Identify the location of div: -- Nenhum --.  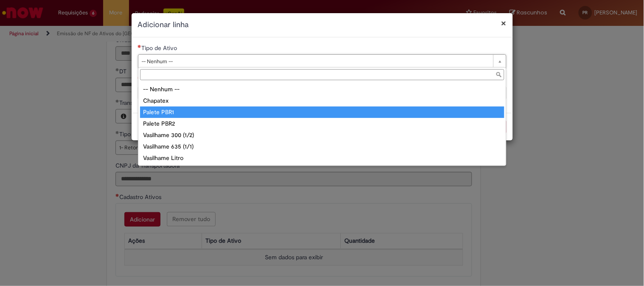
(322, 89).